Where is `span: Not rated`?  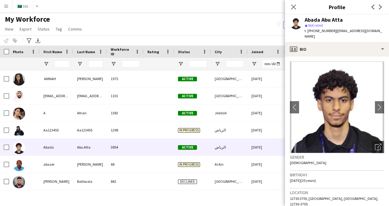
span: Not rated is located at coordinates (315, 25).